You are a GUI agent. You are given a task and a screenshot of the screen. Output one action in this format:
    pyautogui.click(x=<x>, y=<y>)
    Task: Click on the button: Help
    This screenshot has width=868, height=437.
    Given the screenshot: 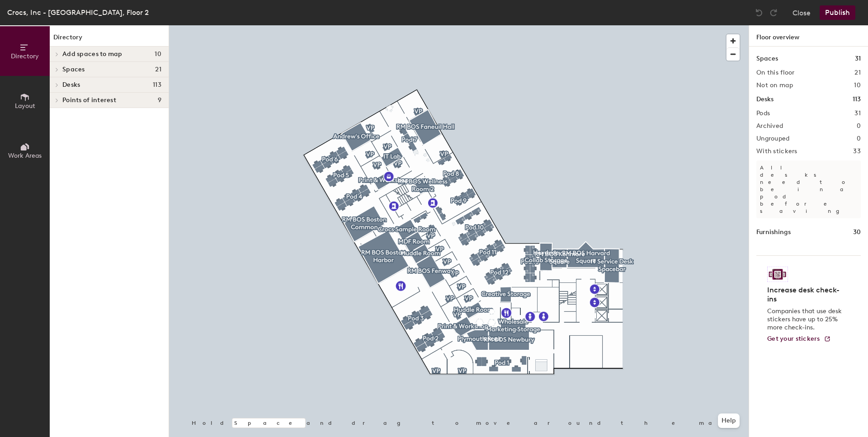 What is the action you would take?
    pyautogui.click(x=728, y=420)
    